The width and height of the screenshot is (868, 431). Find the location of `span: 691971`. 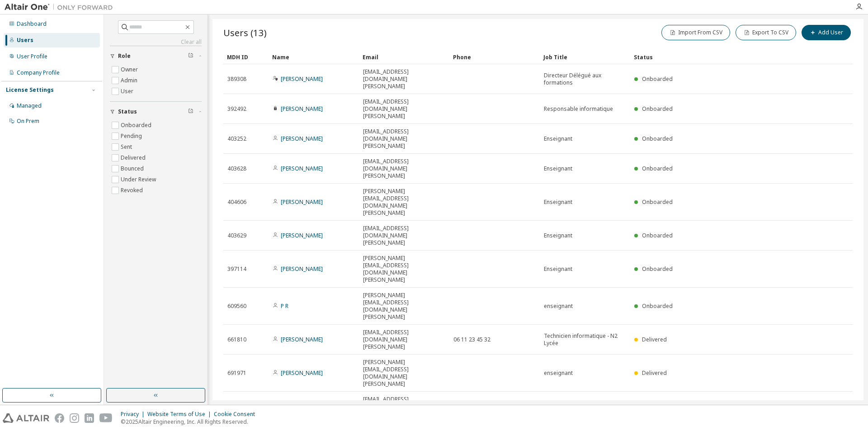

span: 691971 is located at coordinates (237, 373).